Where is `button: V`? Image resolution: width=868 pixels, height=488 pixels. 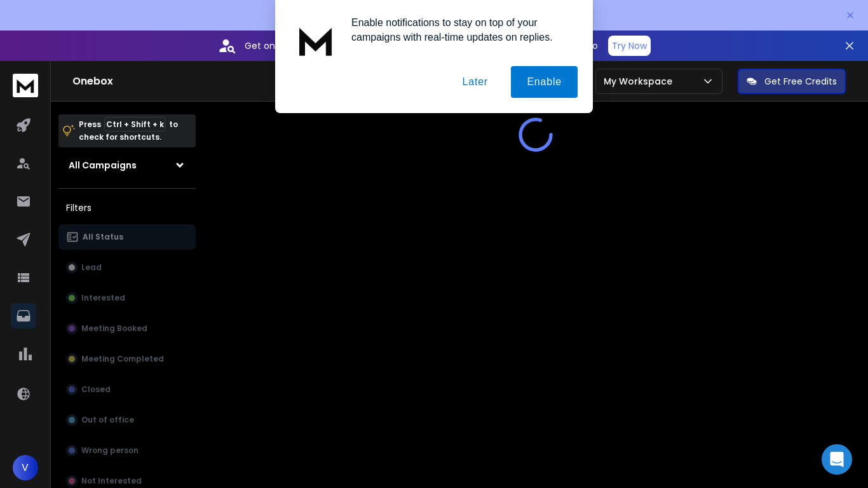 button: V is located at coordinates (26, 468).